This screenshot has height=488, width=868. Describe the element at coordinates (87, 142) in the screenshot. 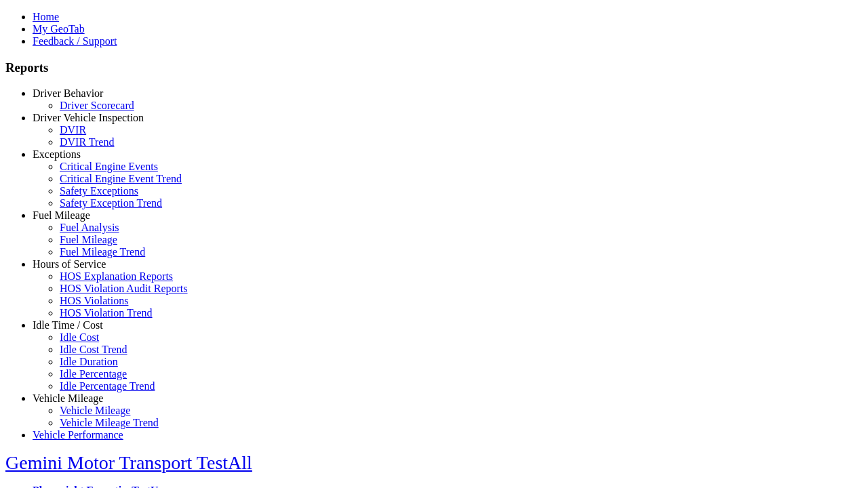

I see `a: DVIR Trend` at that location.